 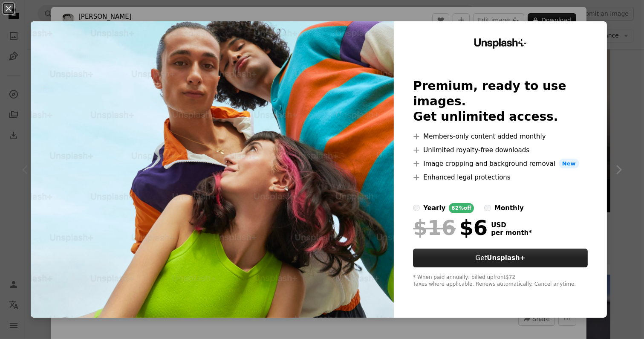 What do you see at coordinates (569, 164) in the screenshot?
I see `span: New` at bounding box center [569, 164].